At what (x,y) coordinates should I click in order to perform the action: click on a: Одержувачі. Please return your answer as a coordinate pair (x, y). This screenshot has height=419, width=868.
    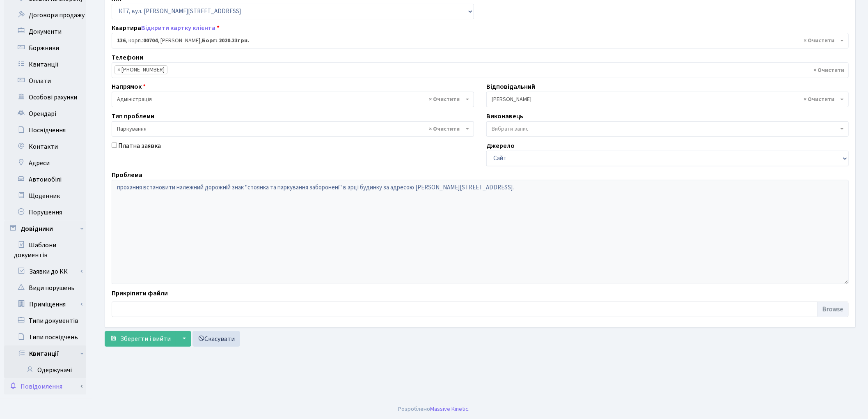
    Looking at the image, I should click on (48, 370).